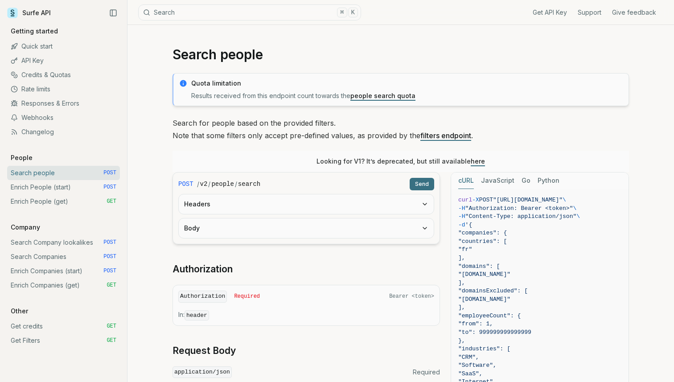 This screenshot has height=382, width=674. Describe the element at coordinates (113, 13) in the screenshot. I see `button: Collapse Sidebar` at that location.